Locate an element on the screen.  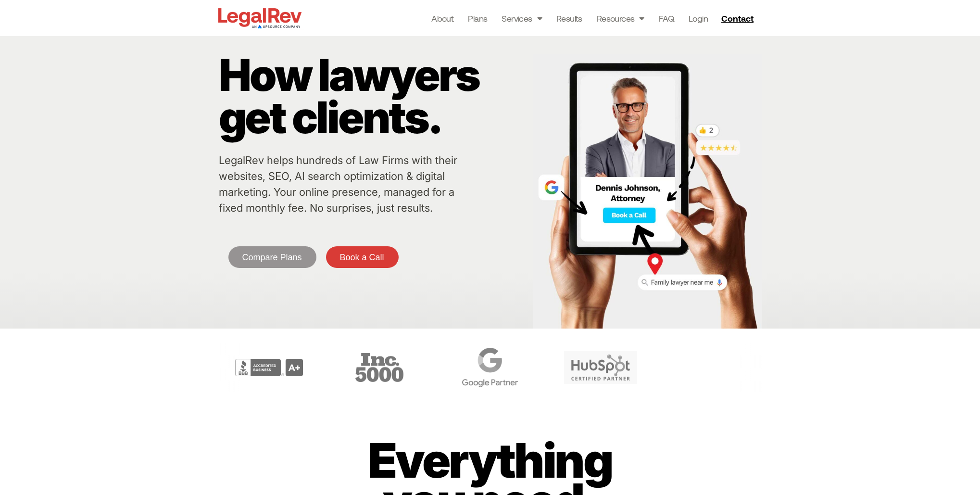
div: 5 / 6 is located at coordinates (601, 368).